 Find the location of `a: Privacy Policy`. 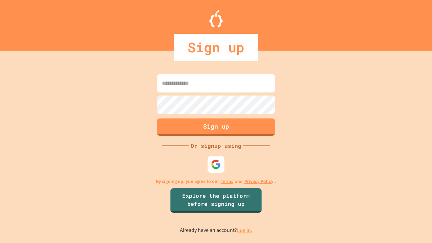

a: Privacy Policy is located at coordinates (259, 181).